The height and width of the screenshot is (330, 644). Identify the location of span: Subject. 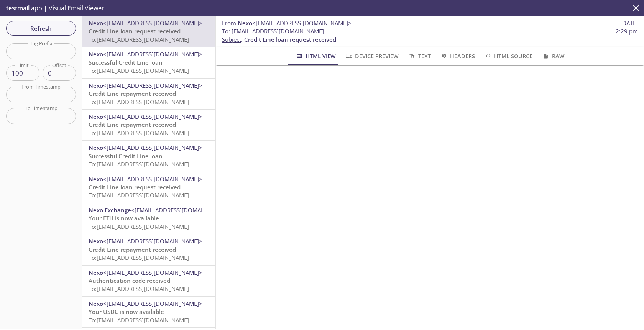
(232, 39).